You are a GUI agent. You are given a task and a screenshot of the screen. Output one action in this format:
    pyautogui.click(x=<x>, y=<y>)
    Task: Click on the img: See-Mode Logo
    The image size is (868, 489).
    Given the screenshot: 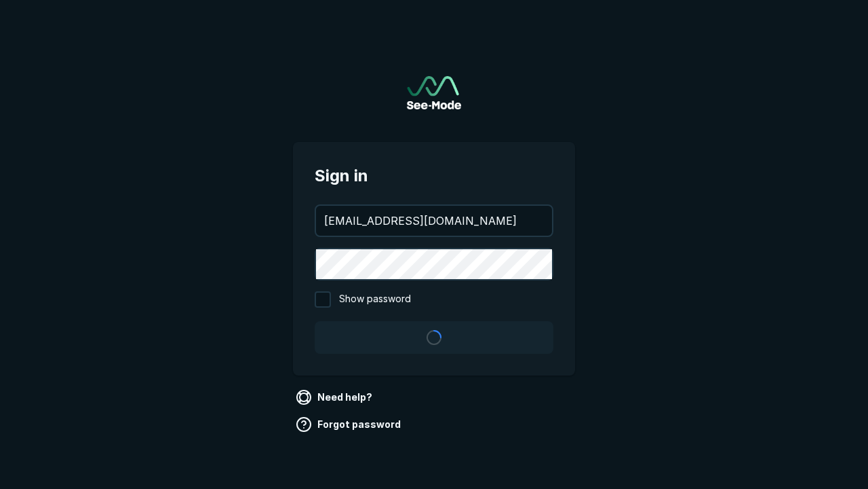 What is the action you would take?
    pyautogui.click(x=434, y=92)
    